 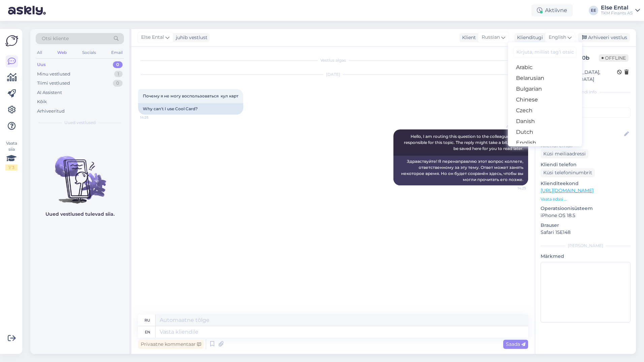 I want to click on span: Saada, so click(x=516, y=344).